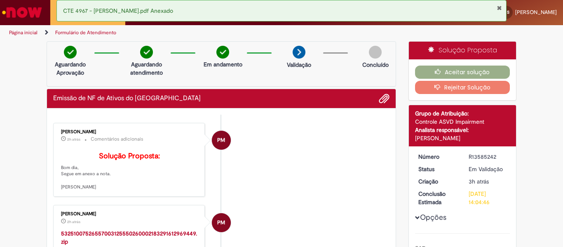 The image size is (563, 247). What do you see at coordinates (478, 181) in the screenshot?
I see `time: 01/10/2025 11:04:44` at bounding box center [478, 181].